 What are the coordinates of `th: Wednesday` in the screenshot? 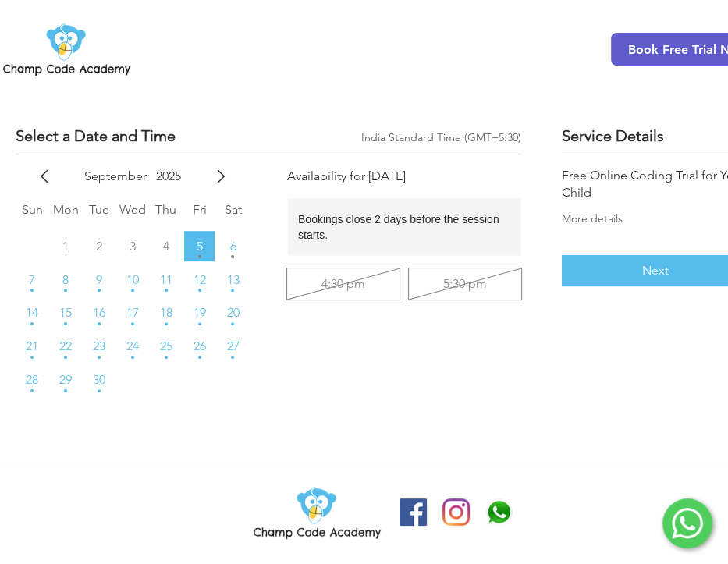 It's located at (133, 208).